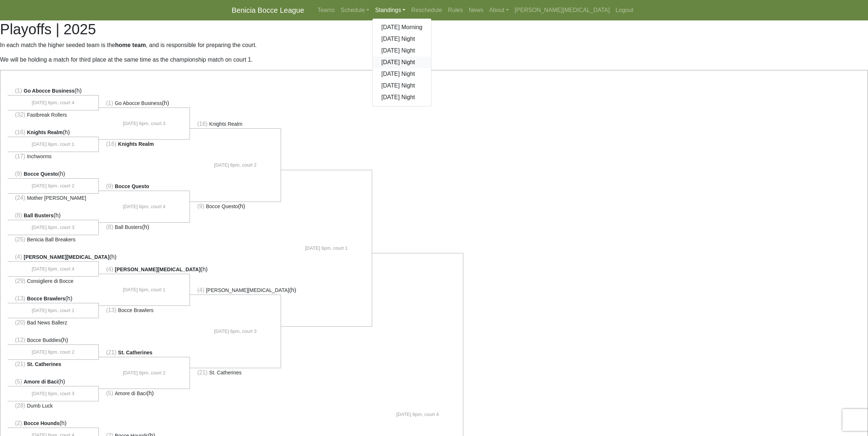 The height and width of the screenshot is (436, 868). Describe the element at coordinates (44, 340) in the screenshot. I see `span: Bocce Buddies` at that location.